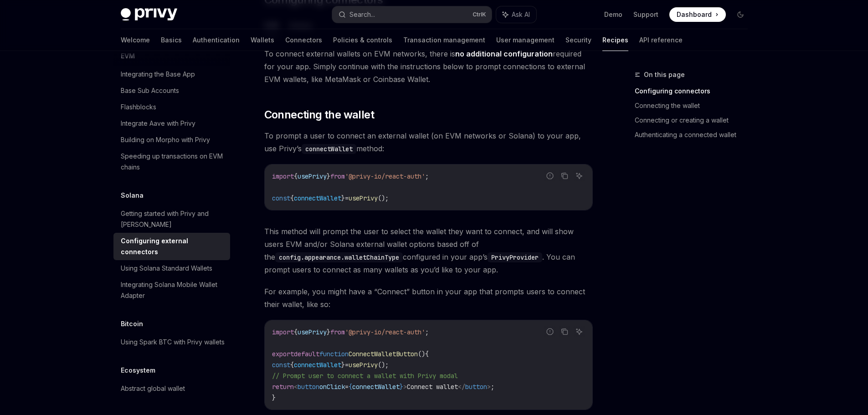 The height and width of the screenshot is (415, 868). Describe the element at coordinates (550, 332) in the screenshot. I see `button: Report incorrect code` at that location.